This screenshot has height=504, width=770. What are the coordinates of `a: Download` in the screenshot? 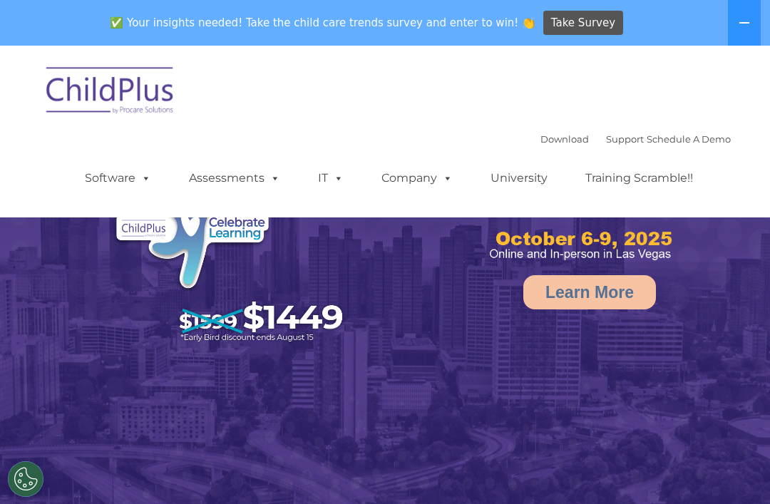 It's located at (564, 139).